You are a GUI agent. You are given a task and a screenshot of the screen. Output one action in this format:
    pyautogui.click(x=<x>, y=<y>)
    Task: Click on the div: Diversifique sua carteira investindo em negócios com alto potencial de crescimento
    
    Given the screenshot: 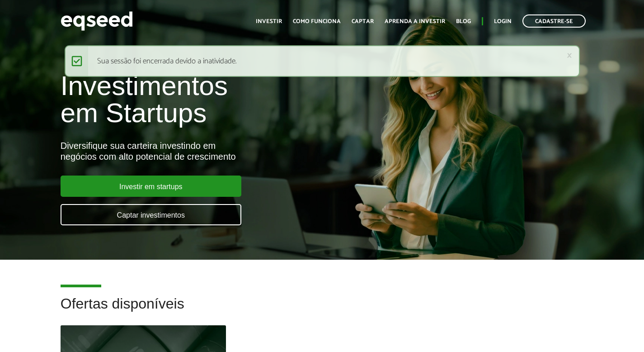 What is the action you would take?
    pyautogui.click(x=215, y=151)
    